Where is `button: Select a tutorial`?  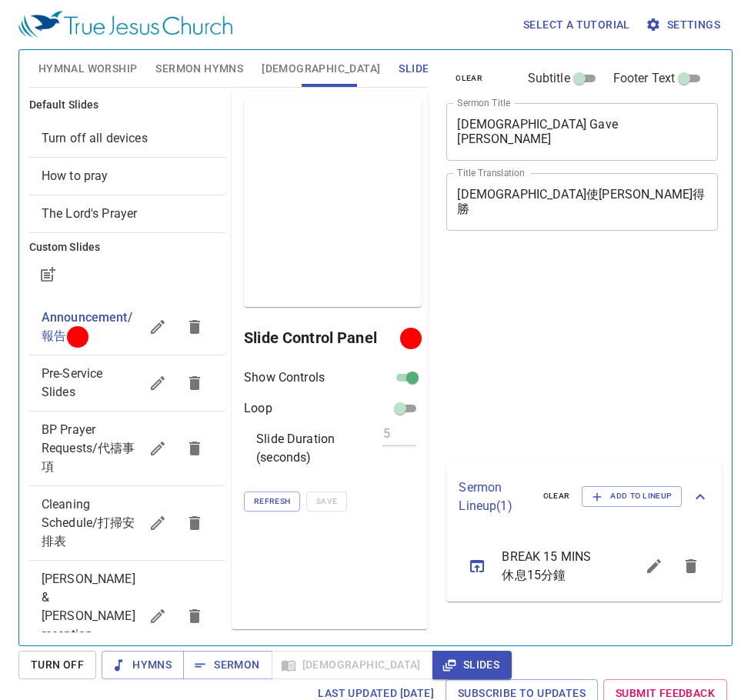
button: Select a tutorial is located at coordinates (576, 25).